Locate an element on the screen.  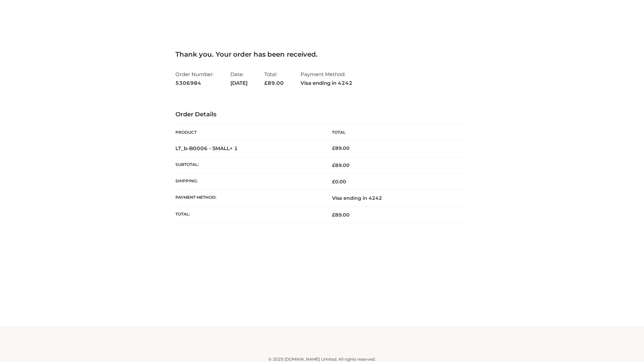
li: Order Number: is located at coordinates (194, 79).